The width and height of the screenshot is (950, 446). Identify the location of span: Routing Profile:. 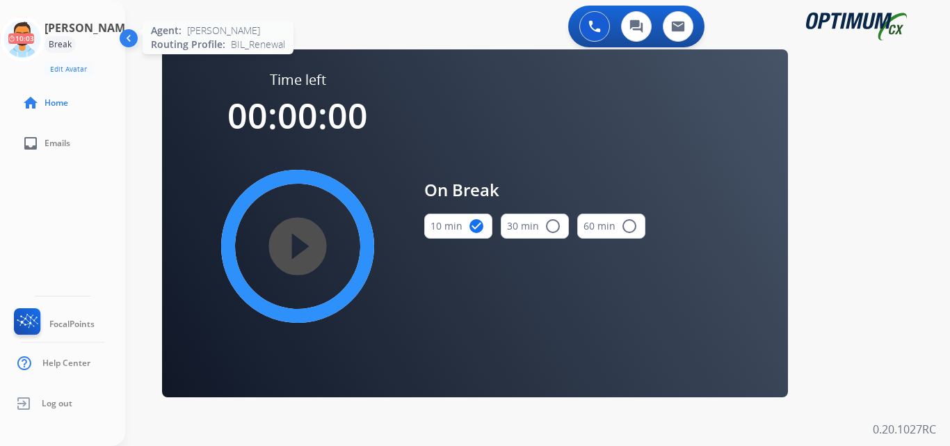
(188, 45).